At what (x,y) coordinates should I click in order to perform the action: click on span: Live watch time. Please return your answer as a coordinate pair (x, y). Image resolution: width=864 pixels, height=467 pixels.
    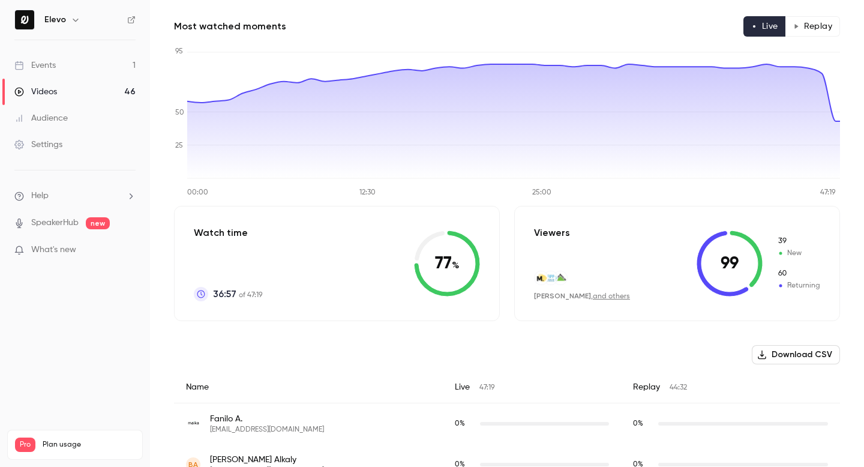
    Looking at the image, I should click on (464, 424).